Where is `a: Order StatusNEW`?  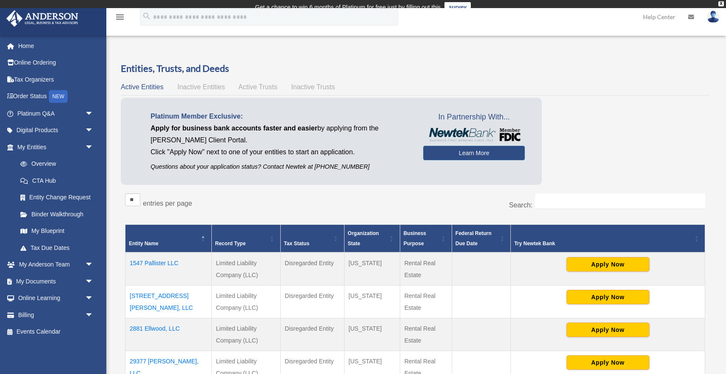 a: Order StatusNEW is located at coordinates (56, 97).